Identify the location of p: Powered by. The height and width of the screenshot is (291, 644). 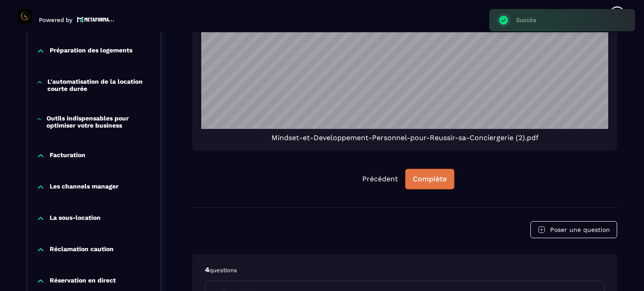
(55, 20).